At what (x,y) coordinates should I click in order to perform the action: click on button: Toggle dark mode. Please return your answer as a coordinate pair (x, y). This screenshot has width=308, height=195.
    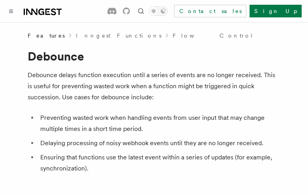
    Looking at the image, I should click on (158, 11).